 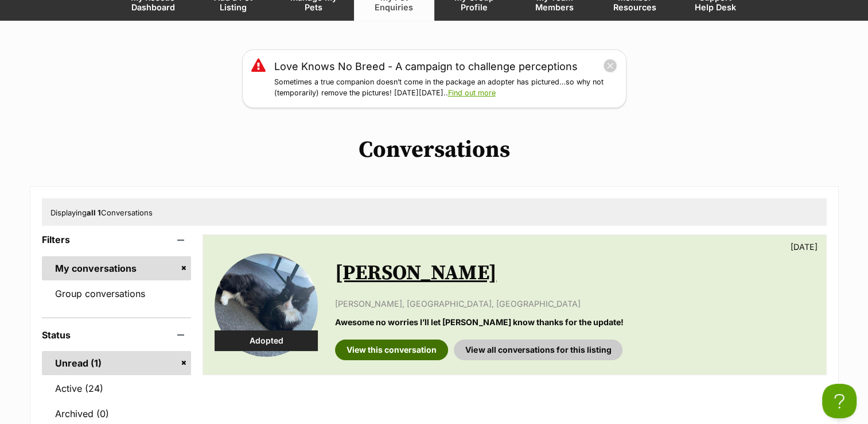 What do you see at coordinates (117, 388) in the screenshot?
I see `a: Active (24)` at bounding box center [117, 388].